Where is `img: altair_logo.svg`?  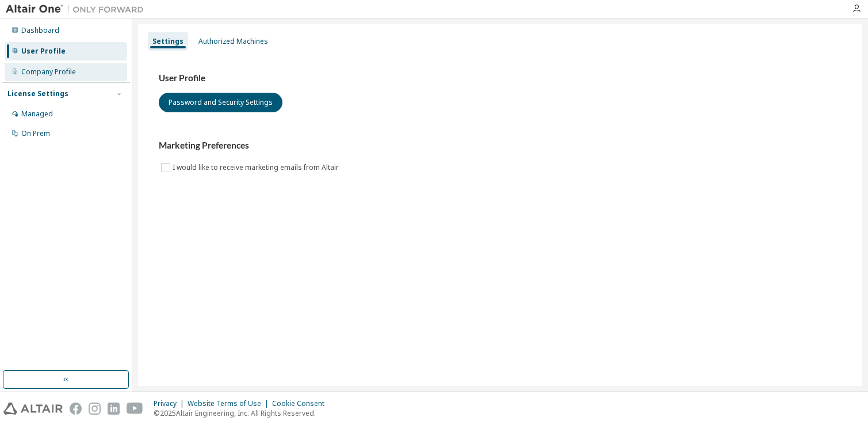 img: altair_logo.svg is located at coordinates (33, 408).